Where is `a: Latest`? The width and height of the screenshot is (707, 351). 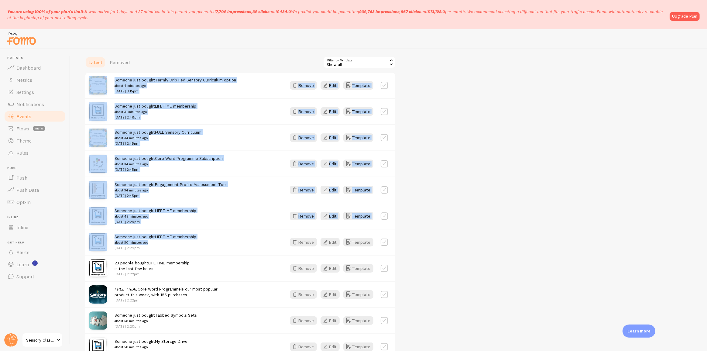 a: Latest is located at coordinates (95, 62).